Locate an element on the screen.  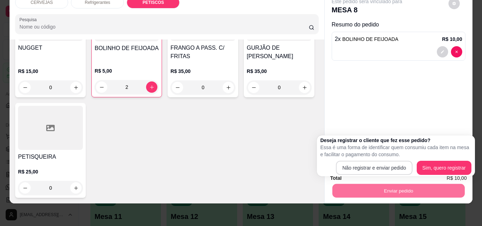
h2: Deseja registrar o cliente que fez esse pedido? is located at coordinates (396, 141).